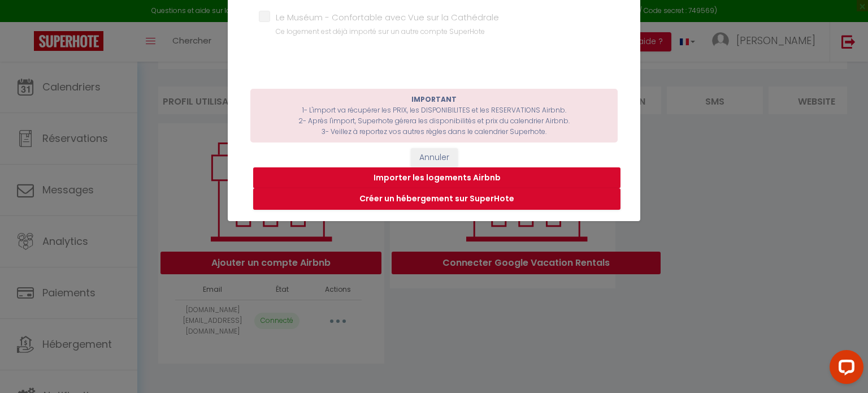 This screenshot has height=393, width=868. What do you see at coordinates (434, 157) in the screenshot?
I see `button: Annuler` at bounding box center [434, 157].